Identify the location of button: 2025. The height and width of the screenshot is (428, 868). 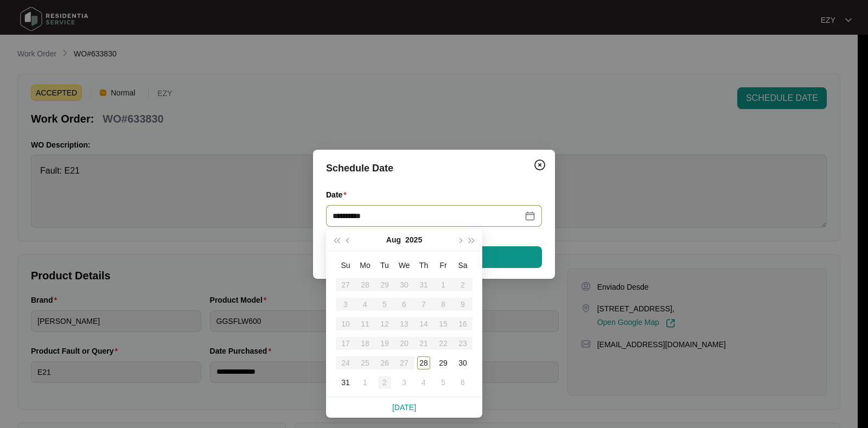
(413, 240).